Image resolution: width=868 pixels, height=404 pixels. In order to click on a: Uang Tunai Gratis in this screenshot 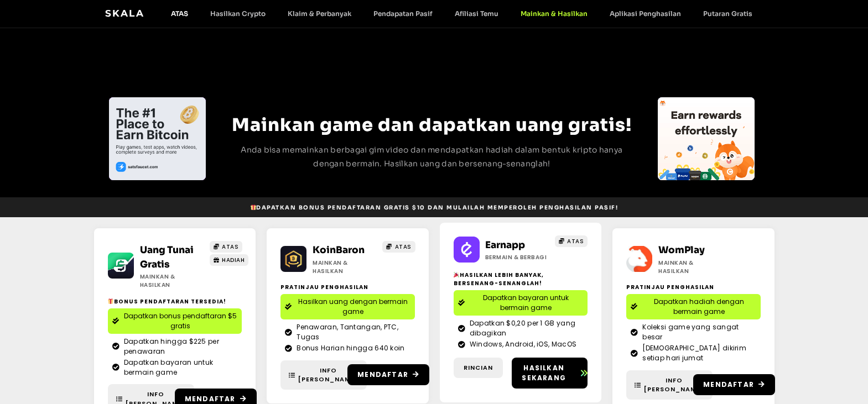, I will do `click(167, 257)`.